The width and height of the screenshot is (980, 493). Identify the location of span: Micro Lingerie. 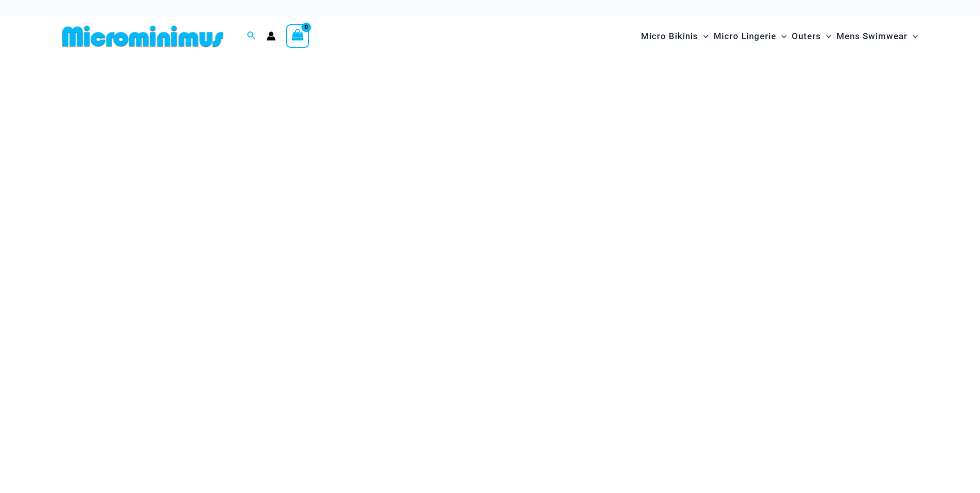
(745, 36).